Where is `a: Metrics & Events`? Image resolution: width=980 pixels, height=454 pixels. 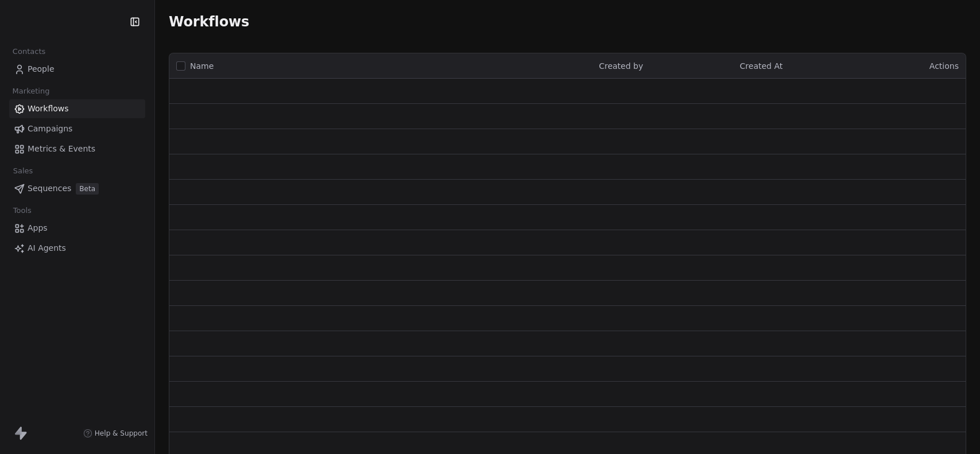 a: Metrics & Events is located at coordinates (77, 149).